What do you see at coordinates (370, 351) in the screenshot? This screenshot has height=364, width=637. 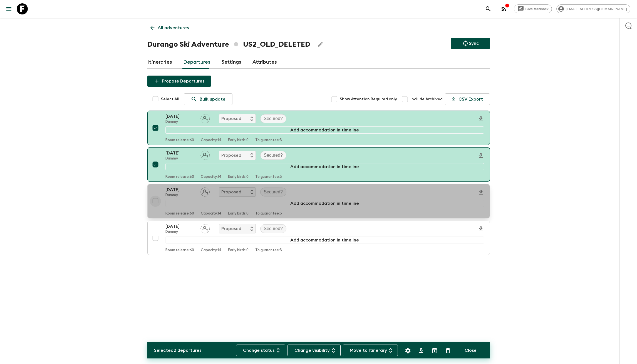 I see `button: Move to Itinerary` at bounding box center [370, 351].